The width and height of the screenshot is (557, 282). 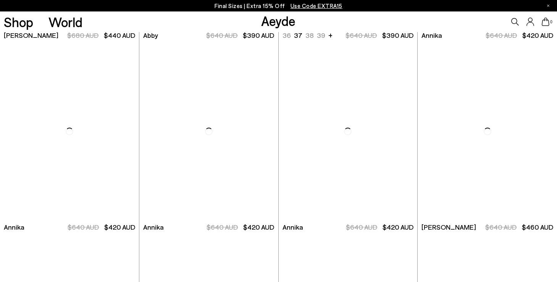 I want to click on p: Final Sizes | Extra 15% Off, so click(x=278, y=6).